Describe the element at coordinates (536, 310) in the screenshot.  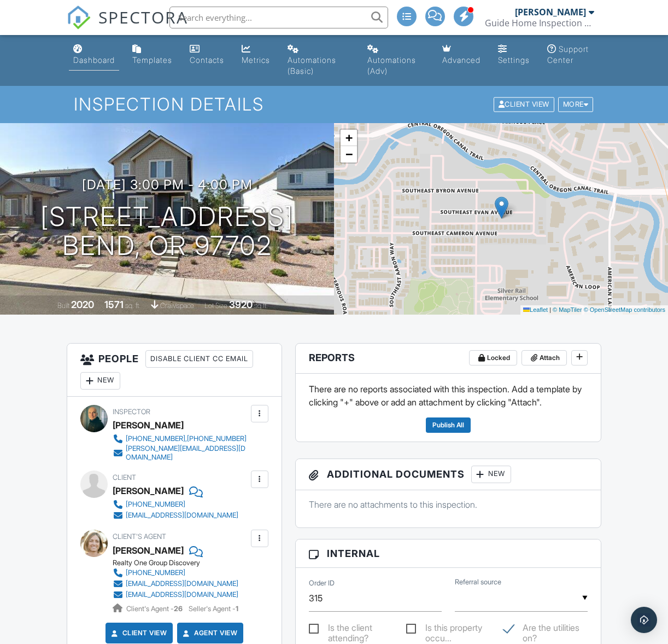
I see `a: Leaflet` at that location.